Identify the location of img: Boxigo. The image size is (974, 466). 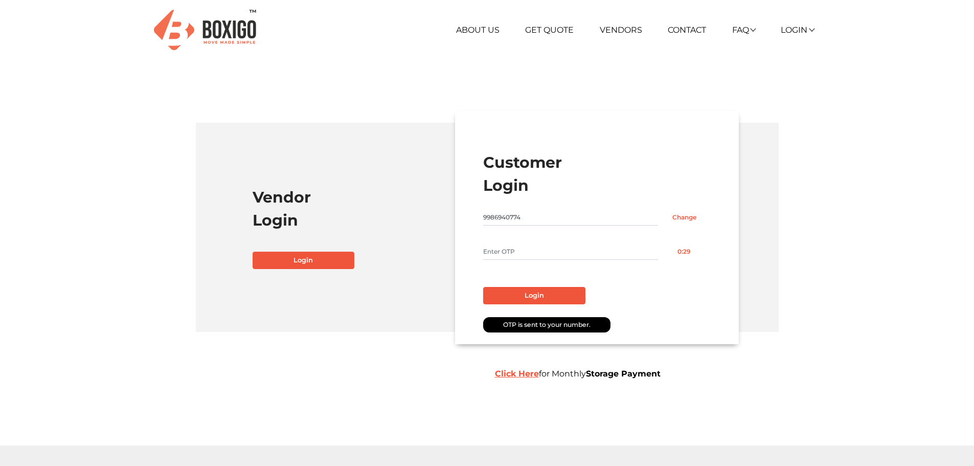
(205, 30).